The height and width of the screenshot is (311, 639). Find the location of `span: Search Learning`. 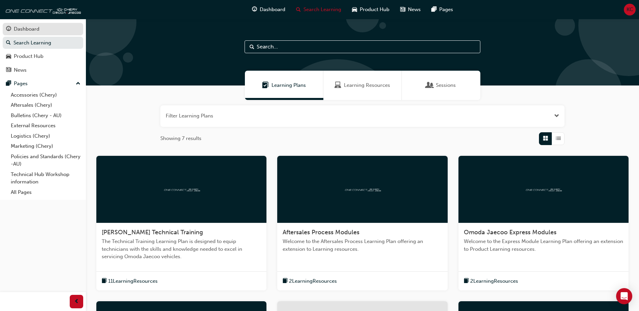

span: Search Learning is located at coordinates (322, 9).